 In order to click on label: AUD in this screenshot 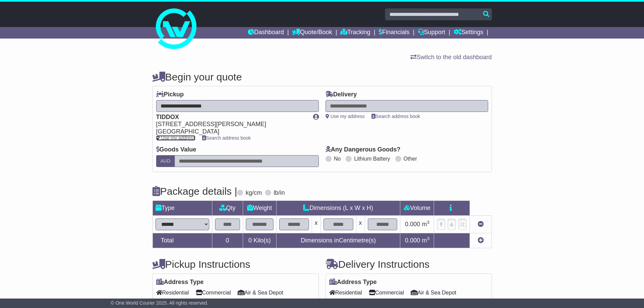, I will do `click(166, 161)`.